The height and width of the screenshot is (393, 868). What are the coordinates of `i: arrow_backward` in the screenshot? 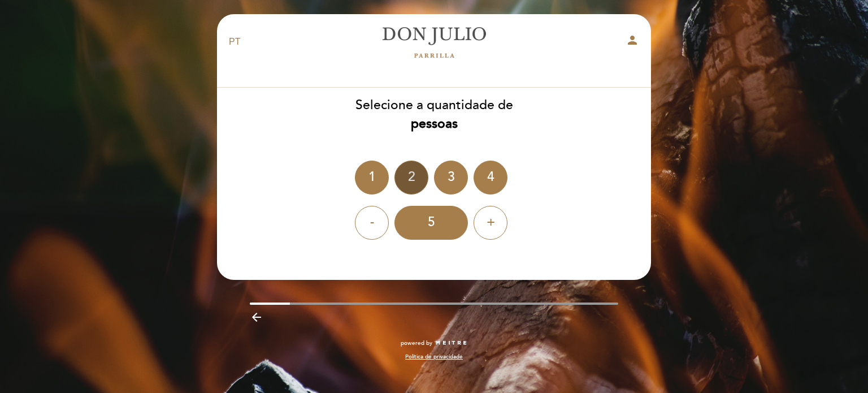 It's located at (257, 317).